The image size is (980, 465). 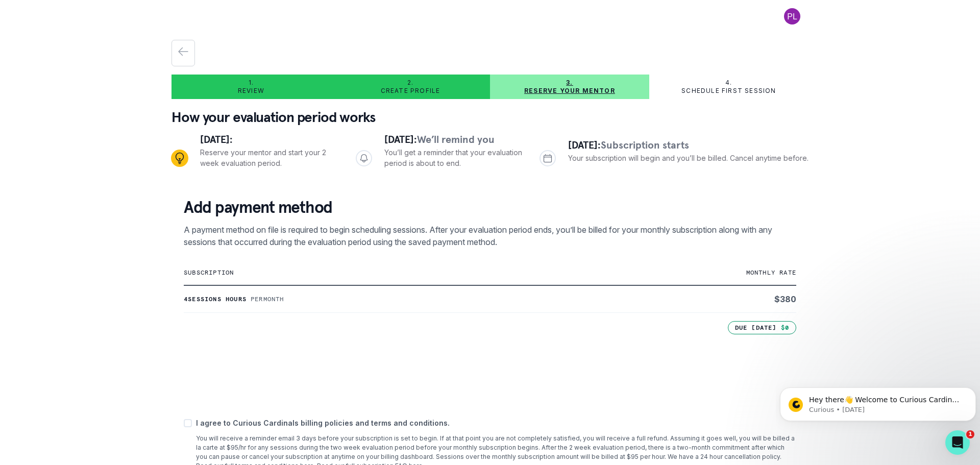 I want to click on td: $ 380, so click(x=694, y=299).